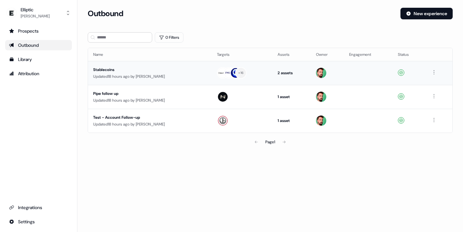 The width and height of the screenshot is (463, 232). Describe the element at coordinates (169, 37) in the screenshot. I see `button: 0 Filters` at that location.